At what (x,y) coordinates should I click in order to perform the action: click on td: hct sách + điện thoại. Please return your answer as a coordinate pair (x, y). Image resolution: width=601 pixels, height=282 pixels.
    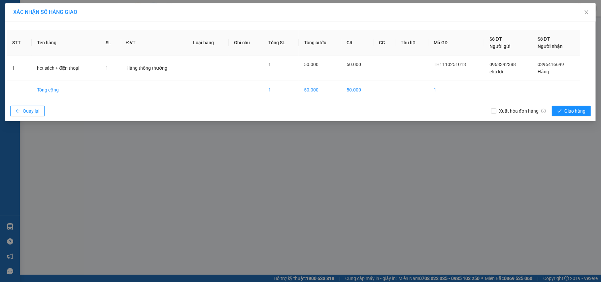
    Looking at the image, I should click on (66, 68).